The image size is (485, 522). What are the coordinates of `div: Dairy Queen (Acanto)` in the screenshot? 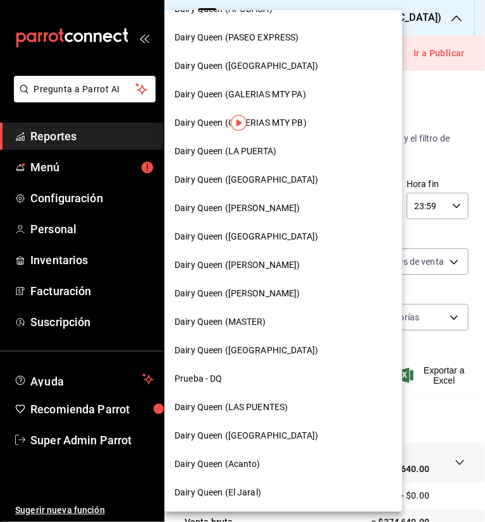 It's located at (283, 464).